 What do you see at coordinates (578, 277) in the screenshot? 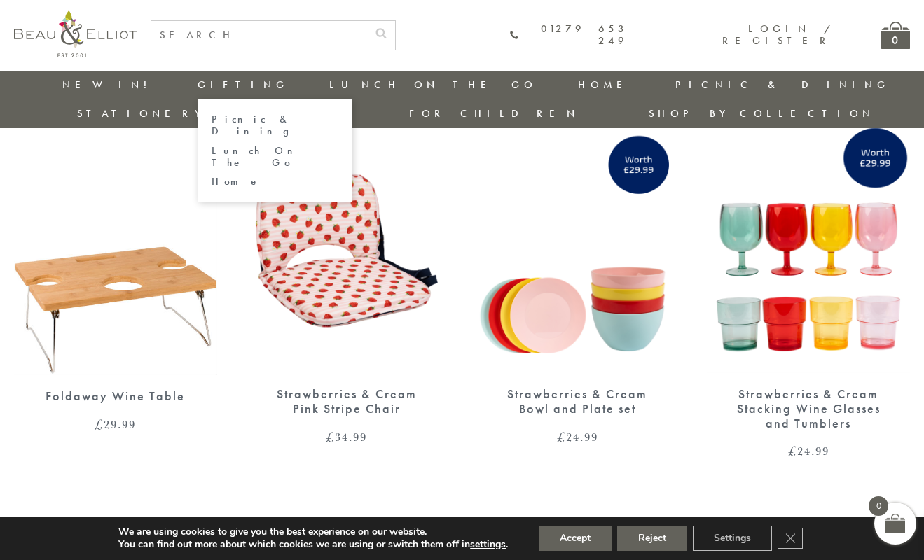
I see `a: Strawberries & Cream Bowl and Plate set Strawberries & Cream Bowl and Plate set £24.99` at bounding box center [578, 277].